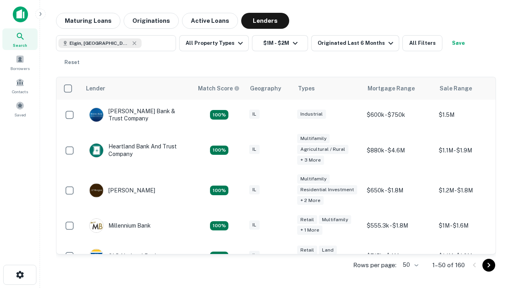 This screenshot has width=512, height=288. I want to click on div: Matching Properties: 28, hasApolloMatch: undefined, so click(219, 115).